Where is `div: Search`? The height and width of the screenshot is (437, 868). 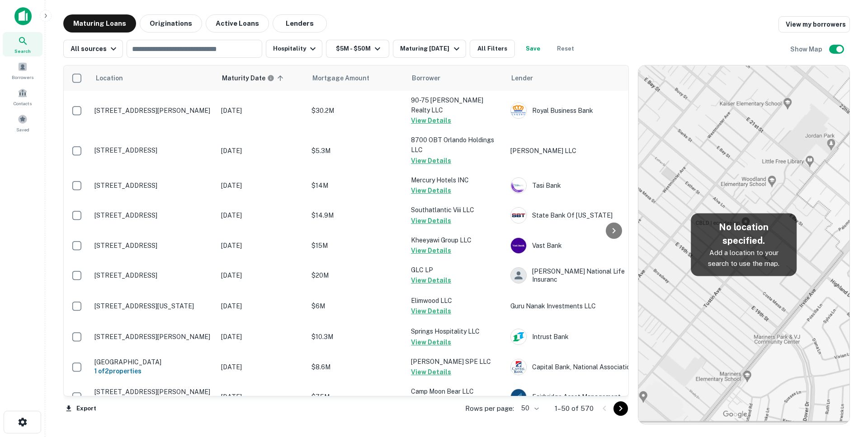 div: Search is located at coordinates (22, 44).